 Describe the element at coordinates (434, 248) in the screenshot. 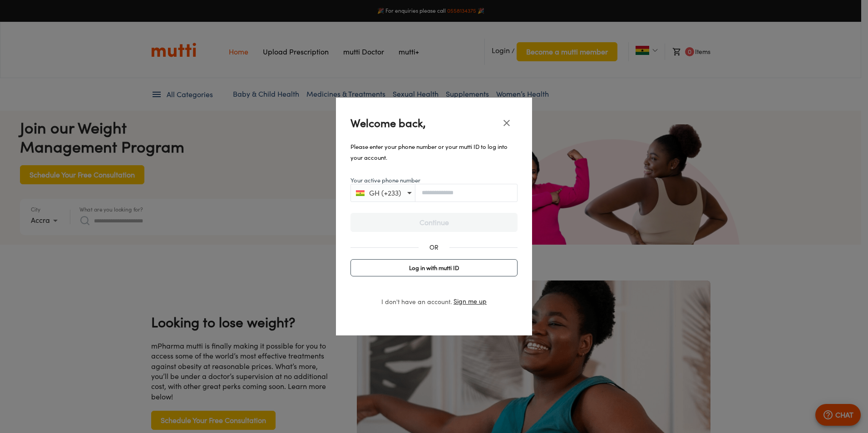

I see `div: OR` at that location.